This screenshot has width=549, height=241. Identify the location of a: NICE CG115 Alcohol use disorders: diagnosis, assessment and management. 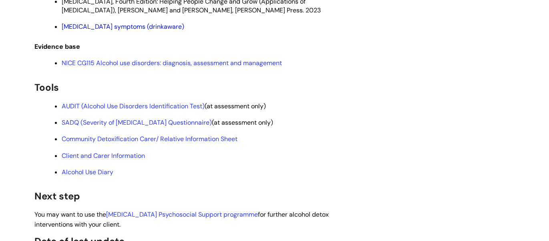
(172, 63).